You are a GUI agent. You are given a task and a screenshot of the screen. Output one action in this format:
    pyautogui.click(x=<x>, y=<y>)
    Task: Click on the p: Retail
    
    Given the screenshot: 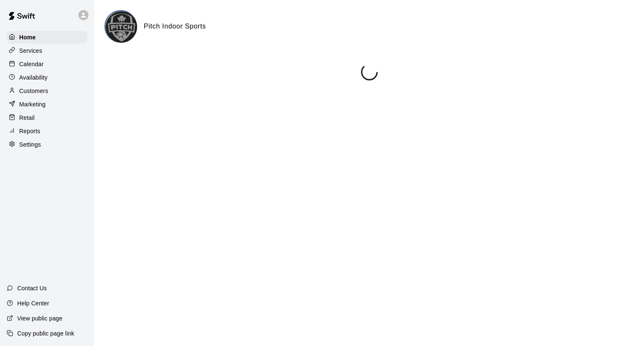 What is the action you would take?
    pyautogui.click(x=27, y=118)
    